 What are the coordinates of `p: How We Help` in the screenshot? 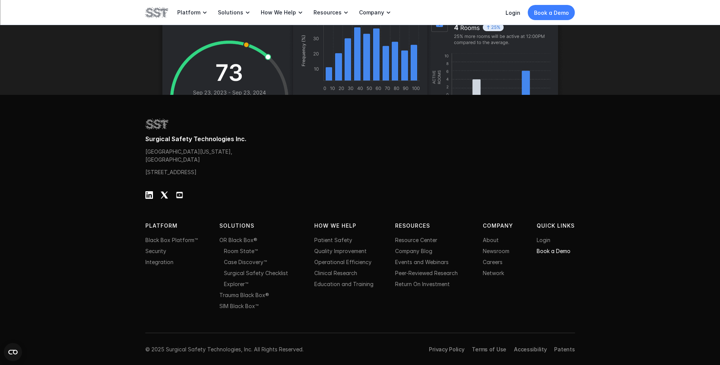 It's located at (278, 13).